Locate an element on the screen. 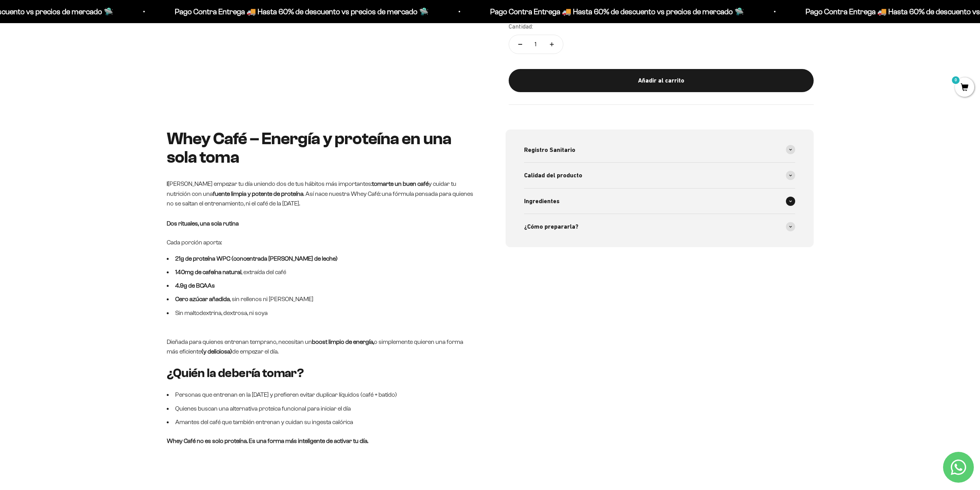  strong: 140mg de cafeína natural is located at coordinates (208, 271).